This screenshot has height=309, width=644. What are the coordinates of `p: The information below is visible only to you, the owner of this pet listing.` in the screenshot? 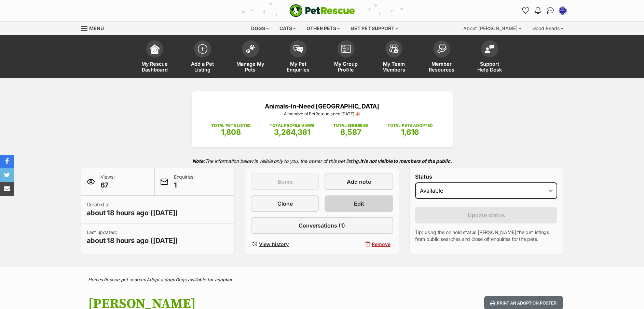 It's located at (322, 161).